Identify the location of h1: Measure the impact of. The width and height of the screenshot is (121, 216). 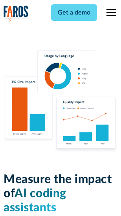
(61, 194).